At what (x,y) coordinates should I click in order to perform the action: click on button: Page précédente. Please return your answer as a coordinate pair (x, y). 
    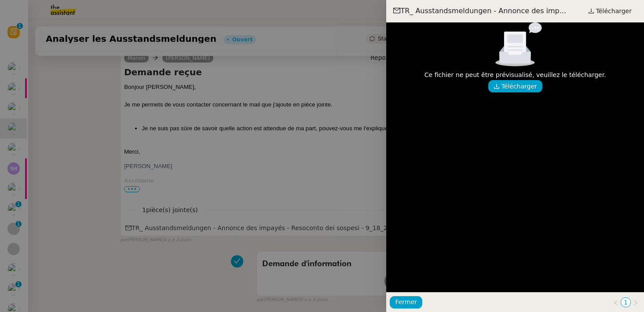
    Looking at the image, I should click on (615, 302).